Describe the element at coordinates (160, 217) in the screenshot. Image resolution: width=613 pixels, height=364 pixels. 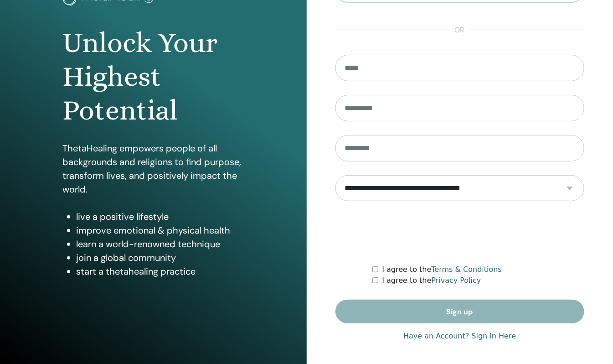
I see `li: live a positive lifestyle` at that location.